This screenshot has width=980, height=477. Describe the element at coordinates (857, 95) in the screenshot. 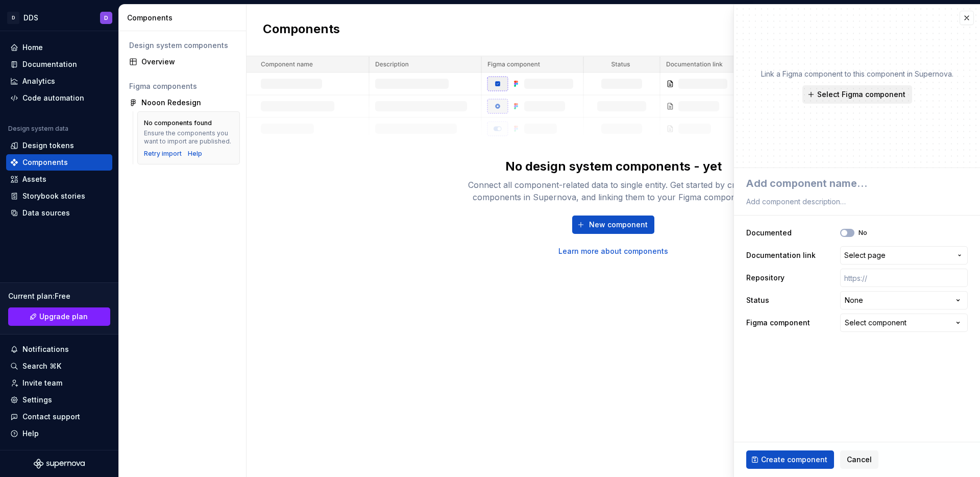

I see `button: Select Figma component` at that location.